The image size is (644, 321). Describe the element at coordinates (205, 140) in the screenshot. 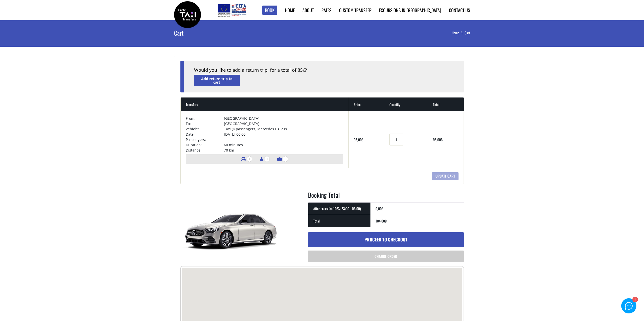

I see `td: Passengers:` at that location.